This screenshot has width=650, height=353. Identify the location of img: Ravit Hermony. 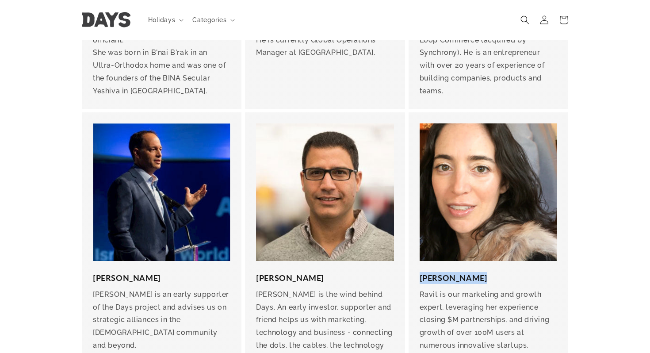
(488, 192).